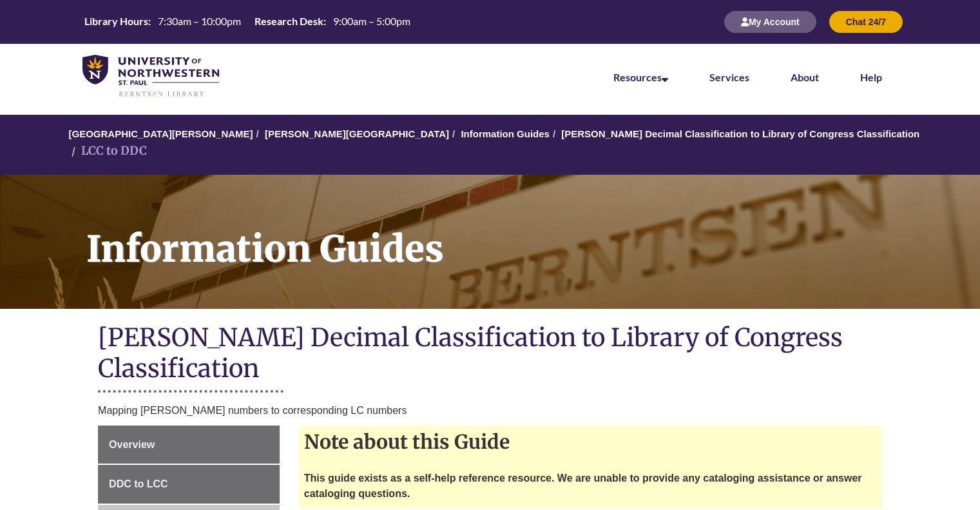 The height and width of the screenshot is (510, 980). Describe the element at coordinates (505, 134) in the screenshot. I see `a: Information Guides` at that location.